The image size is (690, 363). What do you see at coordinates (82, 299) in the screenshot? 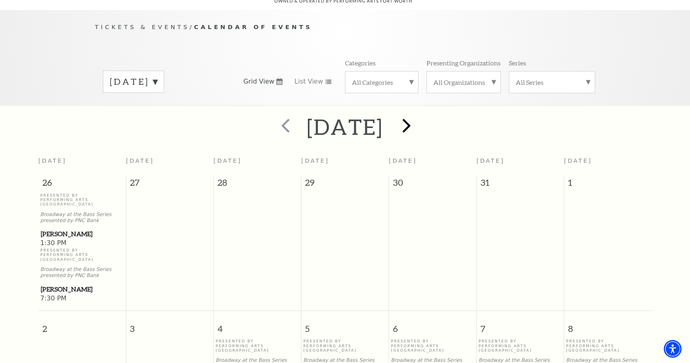
I see `span: 7:30 PM` at bounding box center [82, 299].